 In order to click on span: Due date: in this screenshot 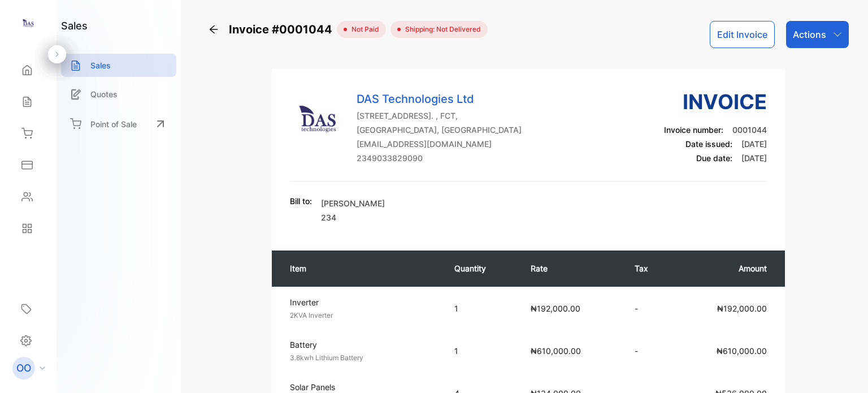, I will do `click(714, 157)`.